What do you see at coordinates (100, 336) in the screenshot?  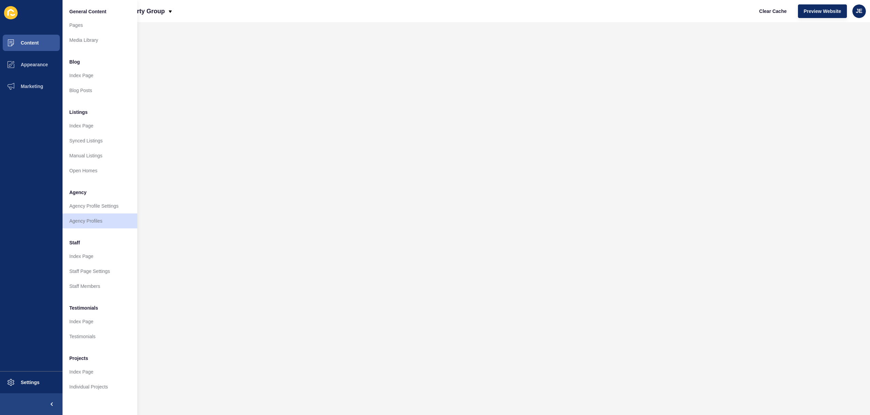 I see `a: Testimonials` at bounding box center [100, 336].